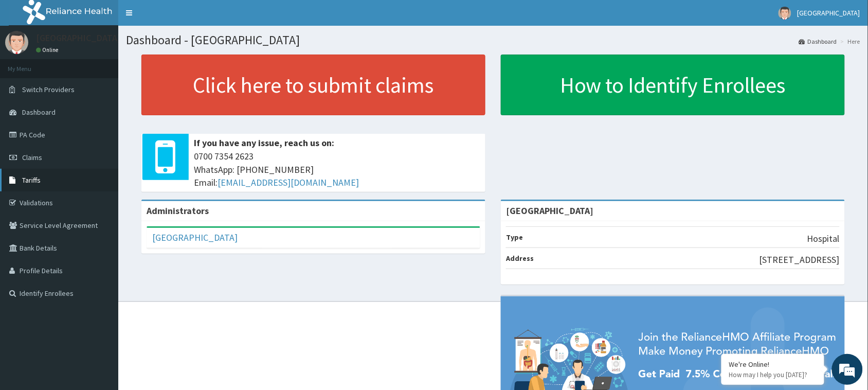 The image size is (868, 390). I want to click on p: How may I help you today?, so click(772, 374).